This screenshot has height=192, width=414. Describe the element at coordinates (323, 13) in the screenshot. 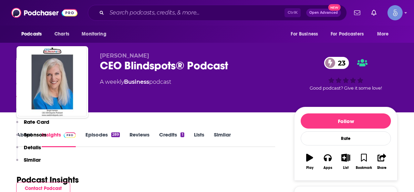

I see `span: Open Advanced` at that location.